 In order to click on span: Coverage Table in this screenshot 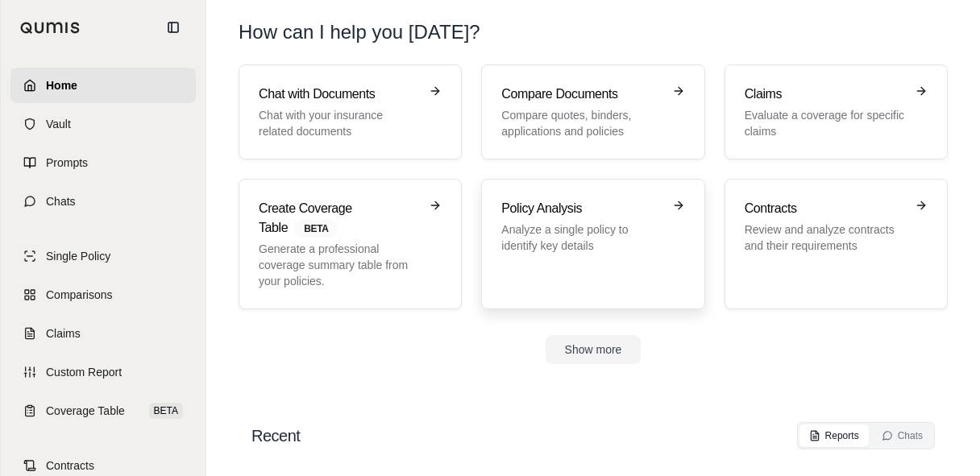, I will do `click(85, 411)`.